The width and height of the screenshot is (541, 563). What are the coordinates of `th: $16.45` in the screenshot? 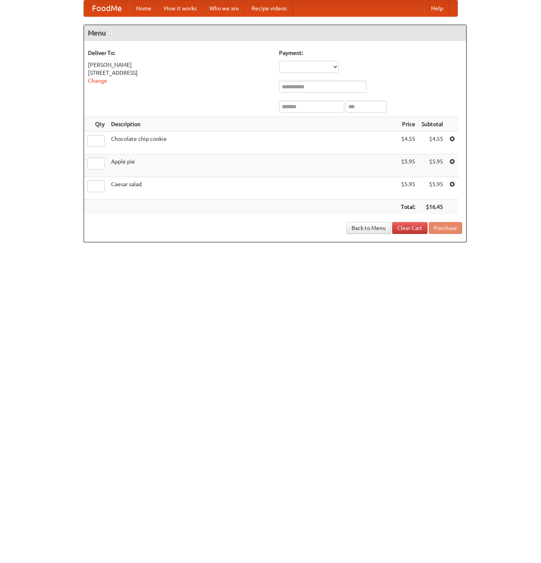 It's located at (432, 207).